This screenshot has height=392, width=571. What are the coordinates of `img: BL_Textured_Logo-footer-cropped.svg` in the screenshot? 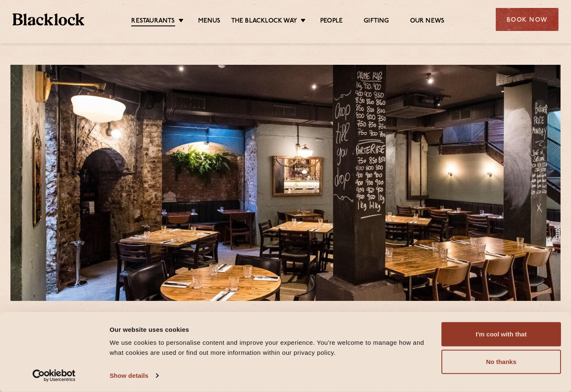 It's located at (49, 19).